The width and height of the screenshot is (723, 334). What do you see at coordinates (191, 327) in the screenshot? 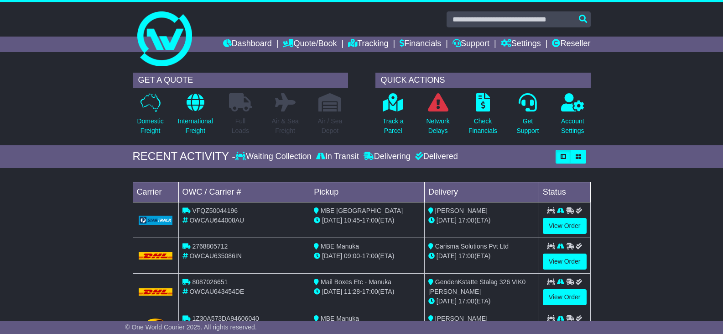
I see `span: © One World Courier 2025. All rights reserved.` at bounding box center [191, 327].